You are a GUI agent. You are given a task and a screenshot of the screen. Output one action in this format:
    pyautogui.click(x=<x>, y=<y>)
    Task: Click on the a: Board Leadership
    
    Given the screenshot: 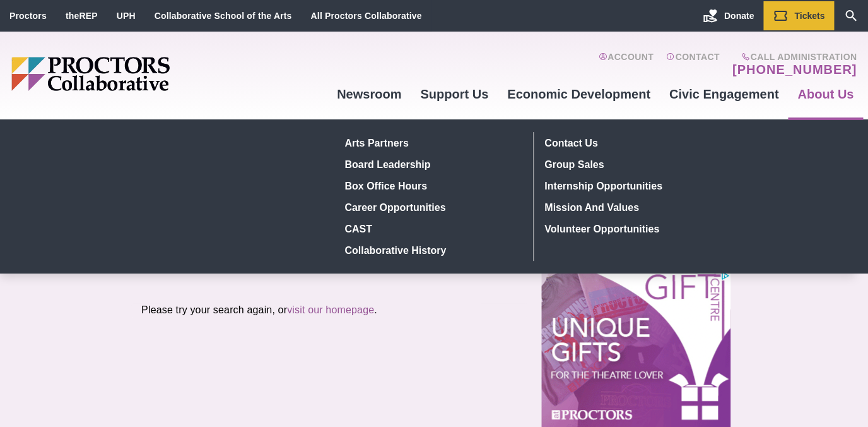 What is the action you would take?
    pyautogui.click(x=431, y=164)
    